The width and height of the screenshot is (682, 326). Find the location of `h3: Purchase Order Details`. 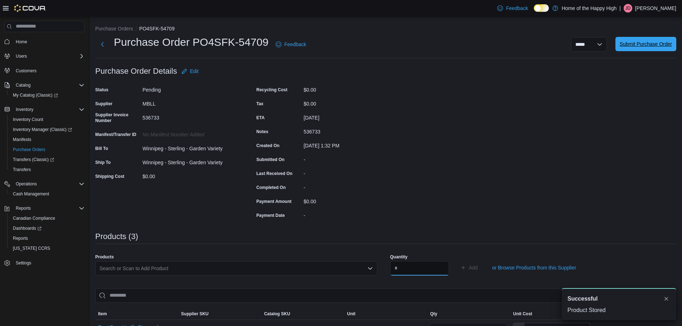

h3: Purchase Order Details is located at coordinates (136, 71).